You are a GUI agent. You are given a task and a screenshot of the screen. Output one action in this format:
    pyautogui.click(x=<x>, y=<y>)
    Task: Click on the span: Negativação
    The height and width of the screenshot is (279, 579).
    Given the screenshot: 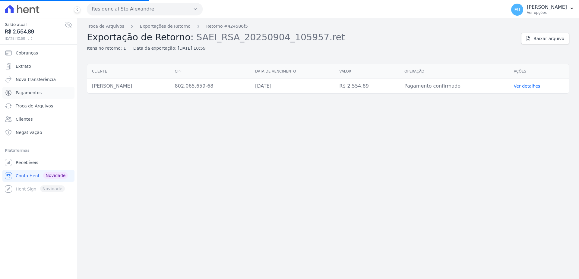 What is the action you would take?
    pyautogui.click(x=29, y=133)
    